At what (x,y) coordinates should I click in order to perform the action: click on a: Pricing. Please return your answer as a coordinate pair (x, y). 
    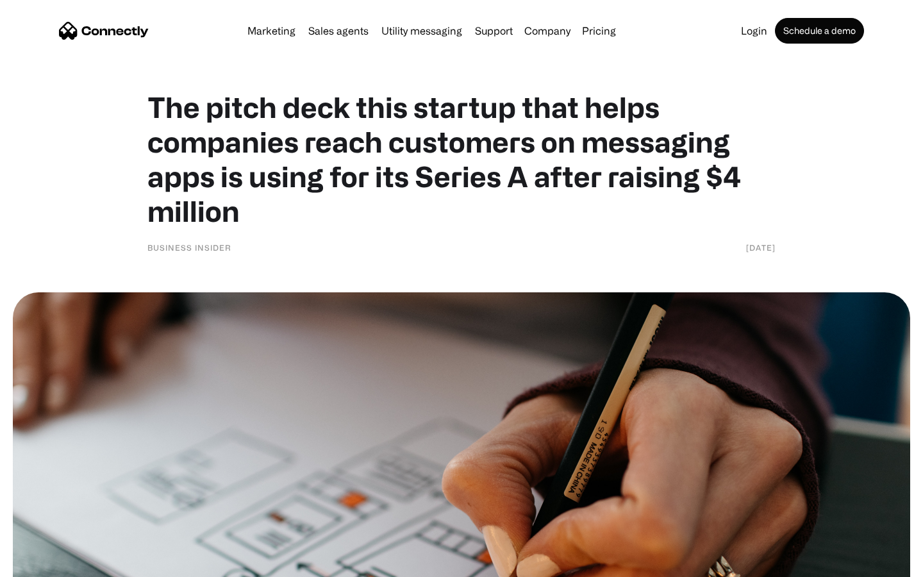
    Looking at the image, I should click on (598, 31).